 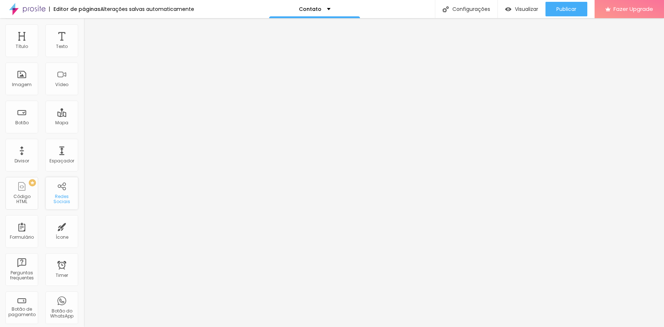 What do you see at coordinates (75, 9) in the screenshot?
I see `div: Editor de páginas` at bounding box center [75, 9].